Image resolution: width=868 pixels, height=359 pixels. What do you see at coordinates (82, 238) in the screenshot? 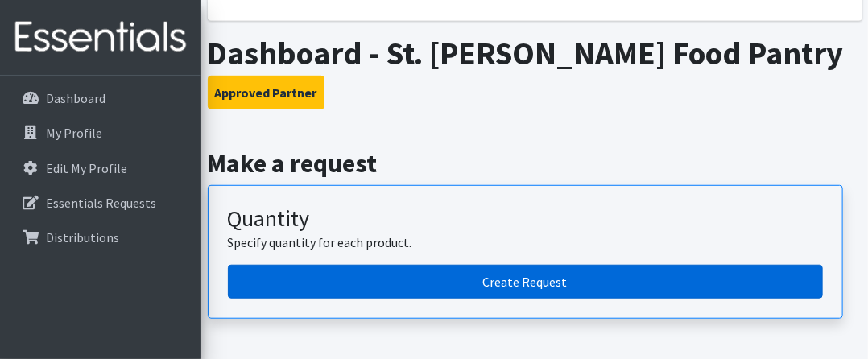
I see `p: Distributions` at bounding box center [82, 238].